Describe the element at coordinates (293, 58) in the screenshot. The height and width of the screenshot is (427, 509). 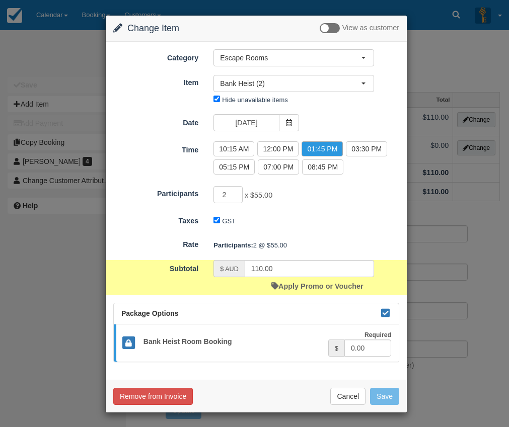
I see `button: Escape Rooms` at that location.